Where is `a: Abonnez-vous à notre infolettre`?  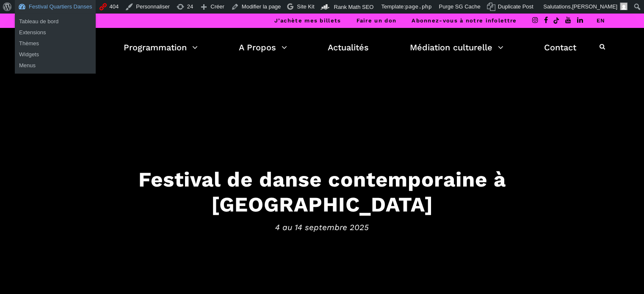 a: Abonnez-vous à notre infolettre is located at coordinates (464, 20).